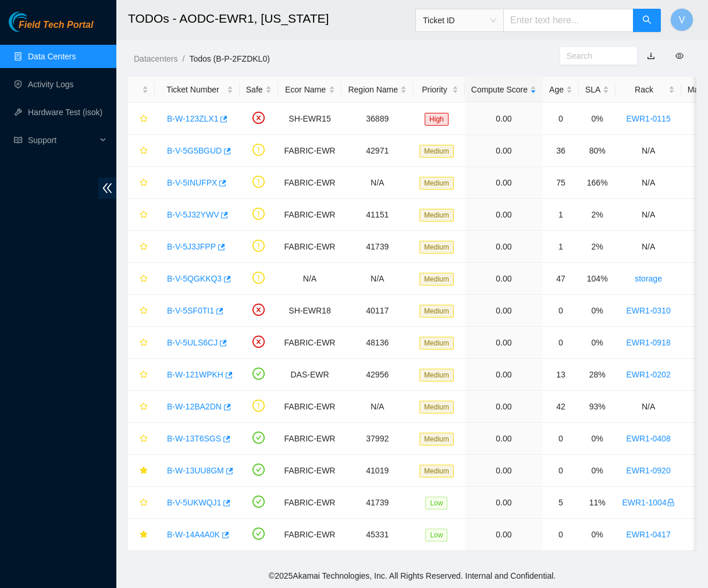  Describe the element at coordinates (311, 310) in the screenshot. I see `td: SH-EWR18` at that location.